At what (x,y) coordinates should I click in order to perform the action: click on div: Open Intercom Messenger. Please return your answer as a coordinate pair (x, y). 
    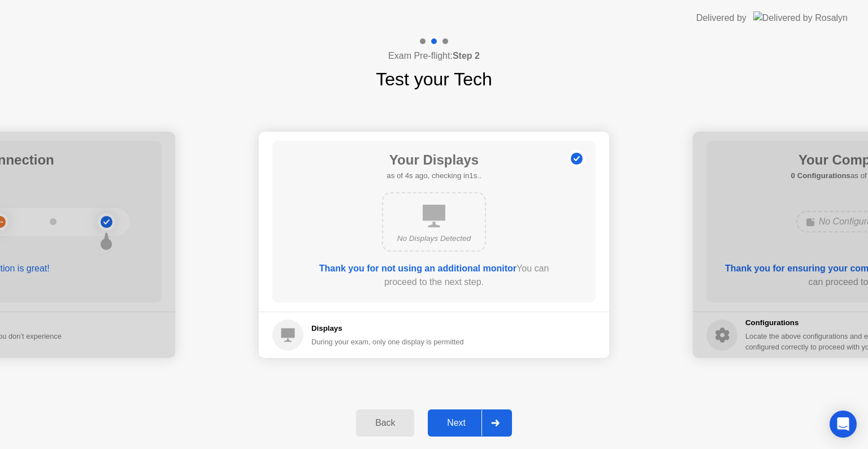
    Looking at the image, I should click on (842, 424).